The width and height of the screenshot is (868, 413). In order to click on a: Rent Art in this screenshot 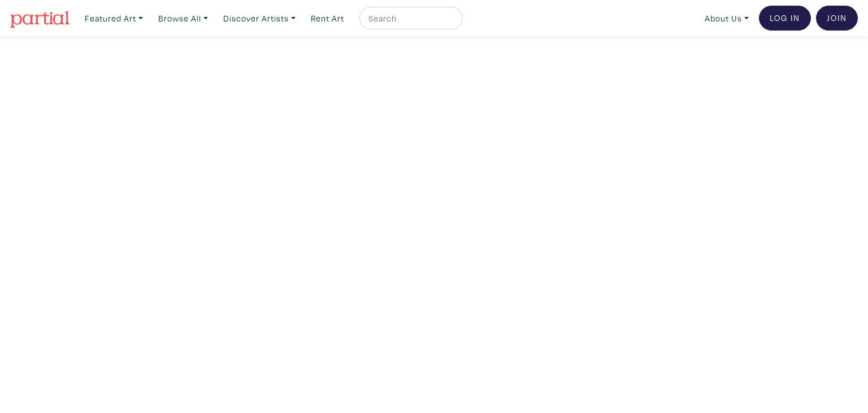, I will do `click(327, 18)`.